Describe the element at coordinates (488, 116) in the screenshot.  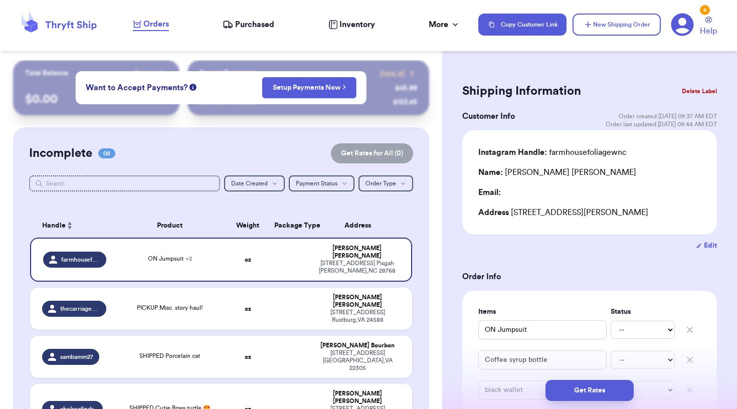
I see `h3: Customer Info` at that location.